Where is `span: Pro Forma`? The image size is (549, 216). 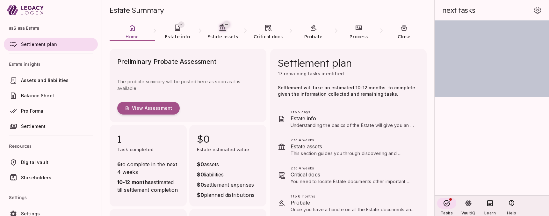 span: Pro Forma is located at coordinates (32, 110).